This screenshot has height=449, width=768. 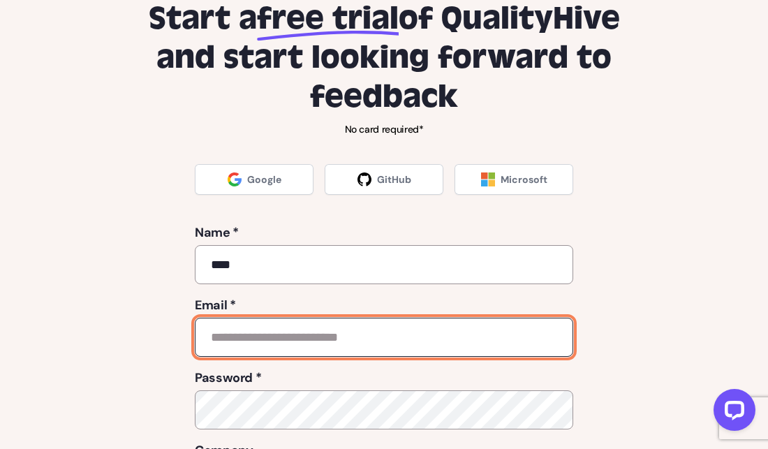 What do you see at coordinates (524, 180) in the screenshot?
I see `span: Microsoft` at bounding box center [524, 180].